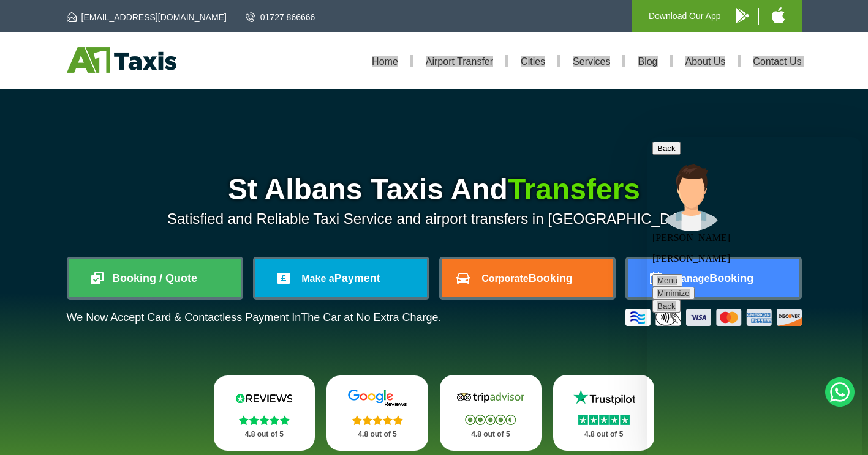 The width and height of the screenshot is (868, 455). Describe the element at coordinates (591, 61) in the screenshot. I see `a: Services` at that location.